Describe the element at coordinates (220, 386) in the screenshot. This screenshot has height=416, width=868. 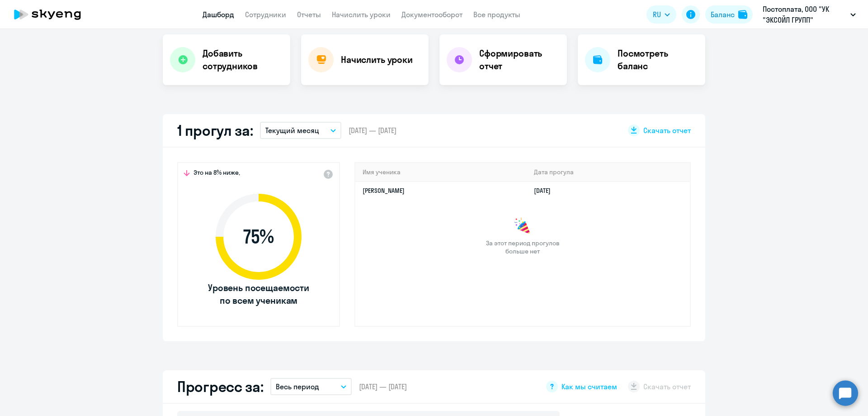
I see `h2: Прогресс за:` at that location.